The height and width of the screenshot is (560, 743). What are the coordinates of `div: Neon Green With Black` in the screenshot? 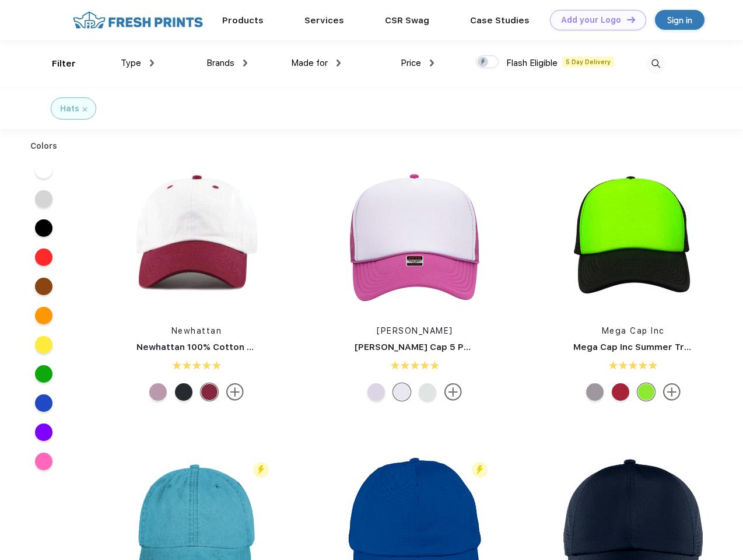 It's located at (646, 392).